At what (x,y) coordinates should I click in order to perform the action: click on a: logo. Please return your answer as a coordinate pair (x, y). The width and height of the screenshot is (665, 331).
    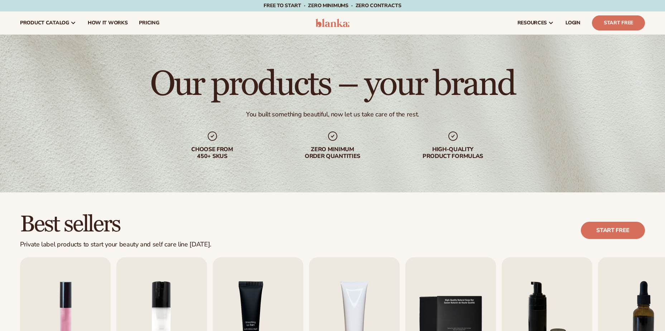
    Looking at the image, I should click on (332, 23).